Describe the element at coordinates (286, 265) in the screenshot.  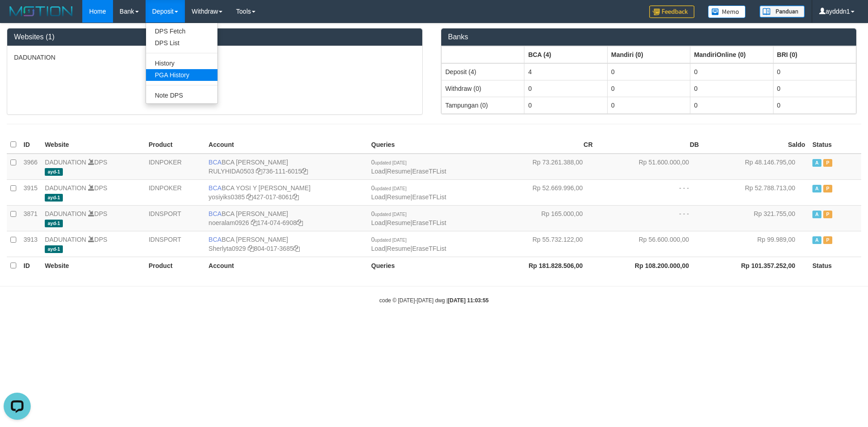
I see `th: Account` at that location.